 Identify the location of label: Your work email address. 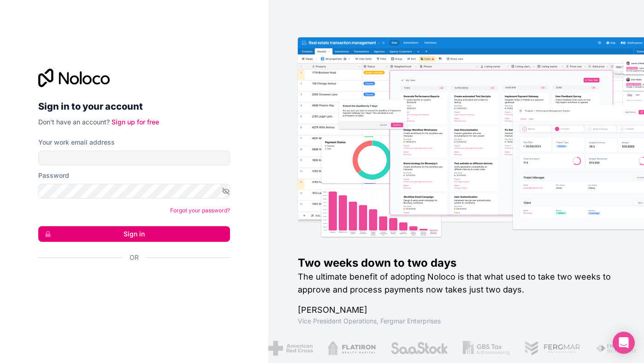
(77, 142).